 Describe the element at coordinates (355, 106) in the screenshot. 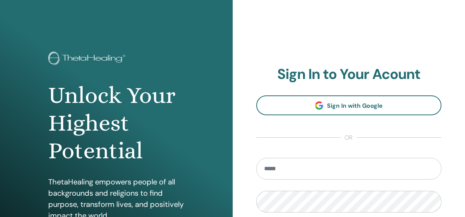

I see `span: Sign In with Google` at that location.